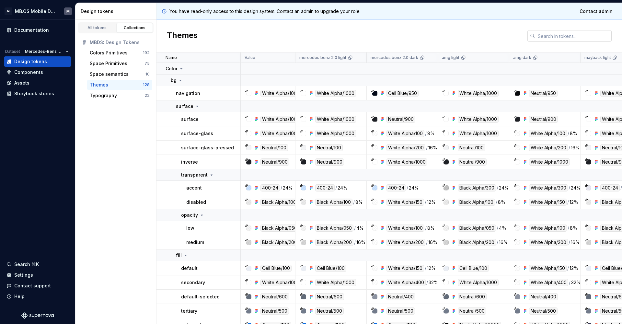  What do you see at coordinates (276, 268) in the screenshot?
I see `div: Ceil Blue/100` at bounding box center [276, 268].